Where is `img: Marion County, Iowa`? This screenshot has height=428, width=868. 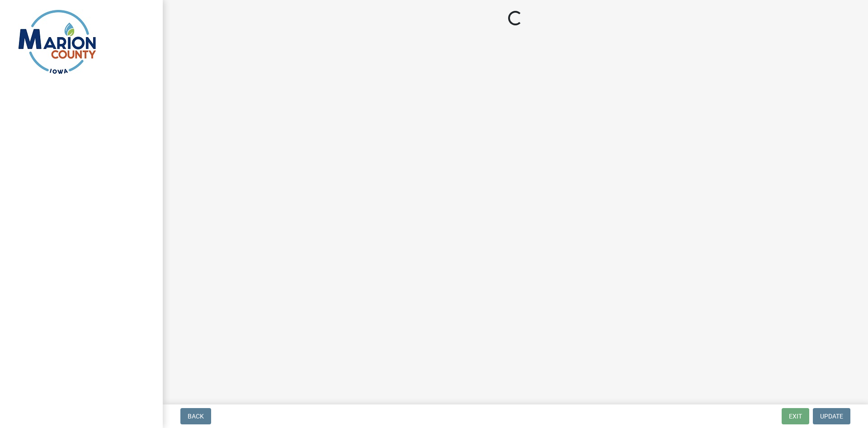 img: Marion County, Iowa is located at coordinates (57, 41).